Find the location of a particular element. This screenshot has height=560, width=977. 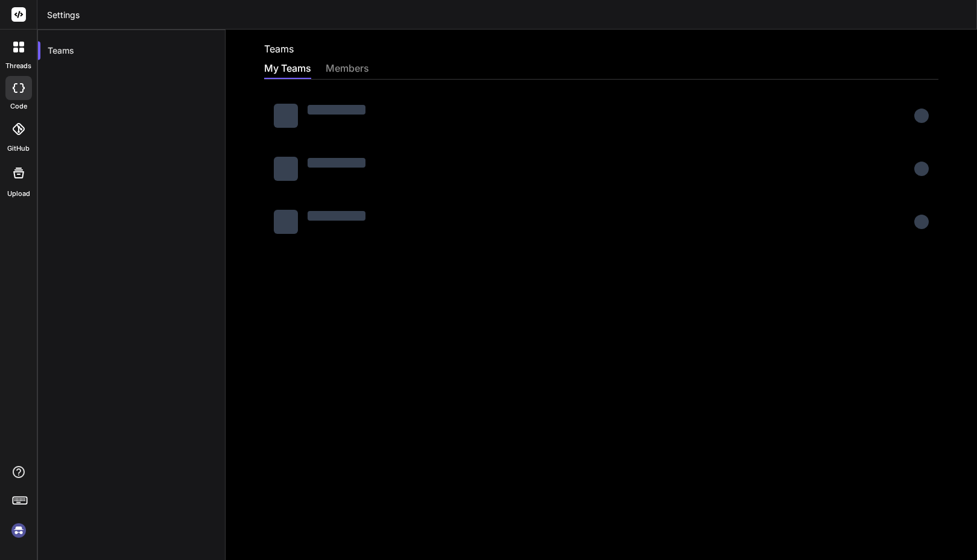

label: code is located at coordinates (18, 106).